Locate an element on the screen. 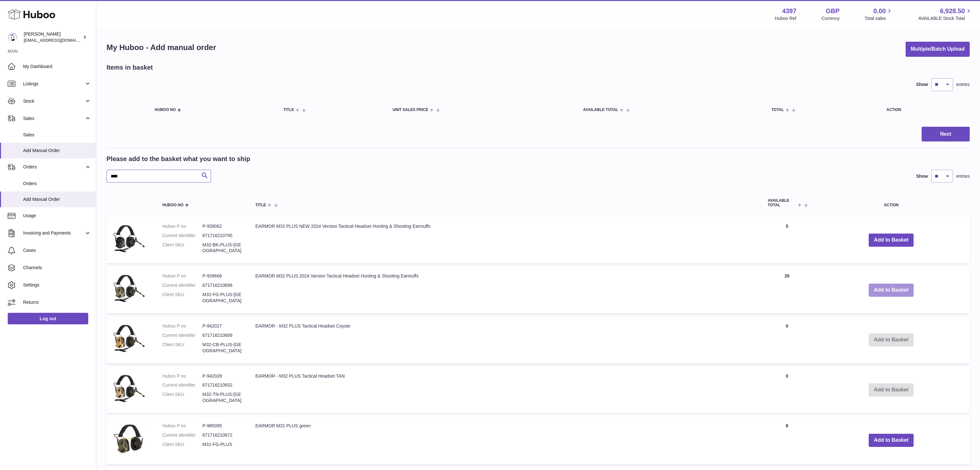 The width and height of the screenshot is (980, 470). span: 0.00 is located at coordinates (879, 11).